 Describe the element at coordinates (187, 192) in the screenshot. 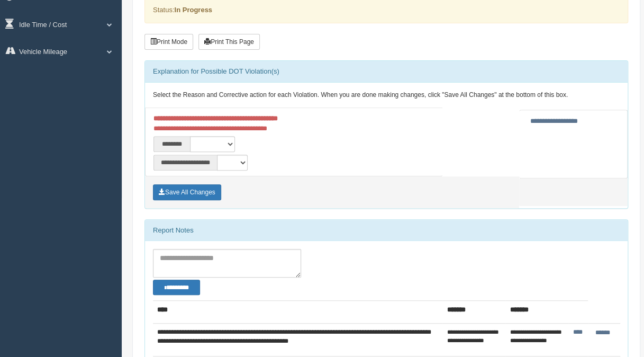

I see `button: Save` at that location.